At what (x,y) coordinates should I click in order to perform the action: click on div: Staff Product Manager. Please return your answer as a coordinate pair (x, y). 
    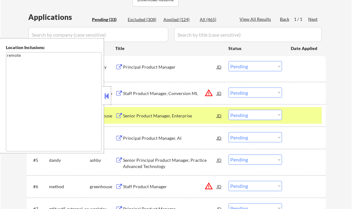
    Looking at the image, I should click on (170, 187).